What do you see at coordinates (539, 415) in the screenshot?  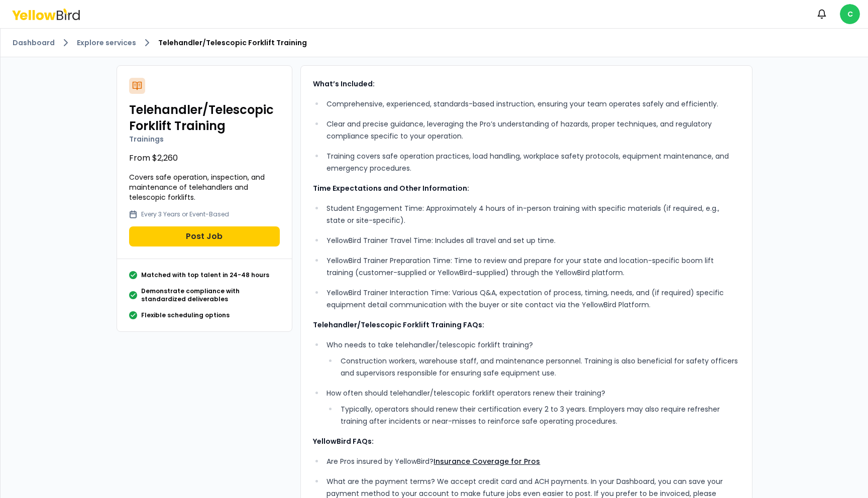 I see `li: Typically, operators should renew their certification every 2 to 3 years. Employers may also requ...` at bounding box center [539, 415].